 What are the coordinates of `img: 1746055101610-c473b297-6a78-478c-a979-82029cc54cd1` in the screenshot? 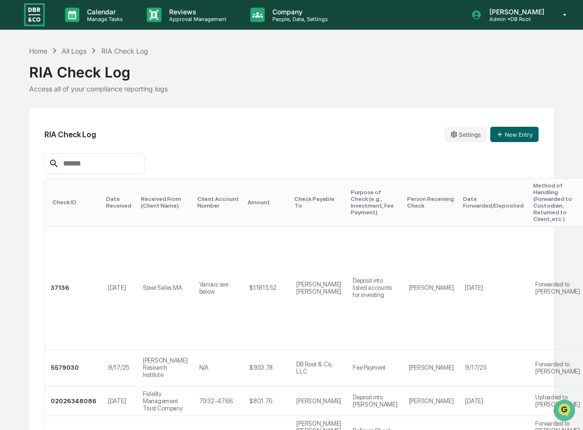 It's located at (18, 82).